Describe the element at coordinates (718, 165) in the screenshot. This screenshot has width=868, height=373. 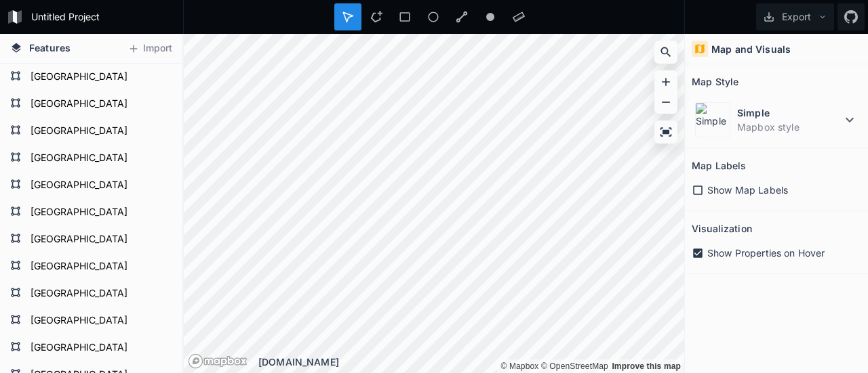
I see `h2: Map Labels` at that location.